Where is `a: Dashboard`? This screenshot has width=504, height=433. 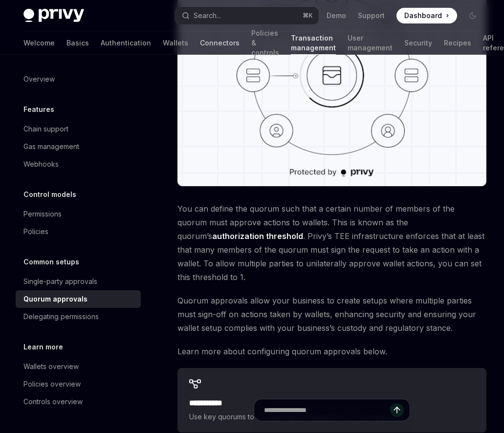
a: Dashboard is located at coordinates (427, 16).